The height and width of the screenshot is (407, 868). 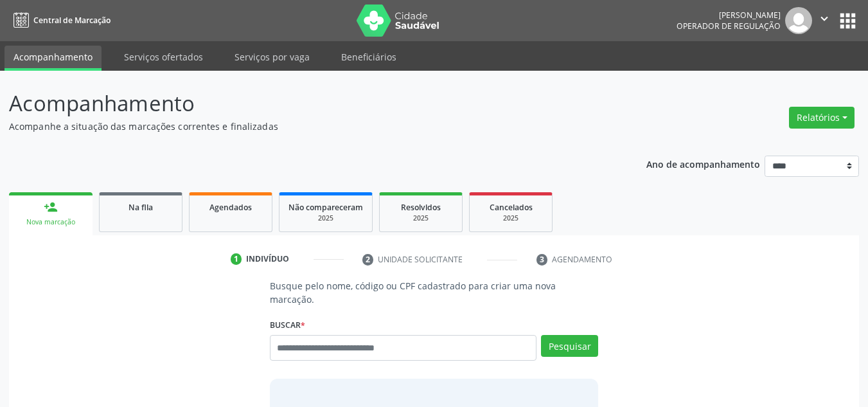 I want to click on div: 1, so click(x=237, y=259).